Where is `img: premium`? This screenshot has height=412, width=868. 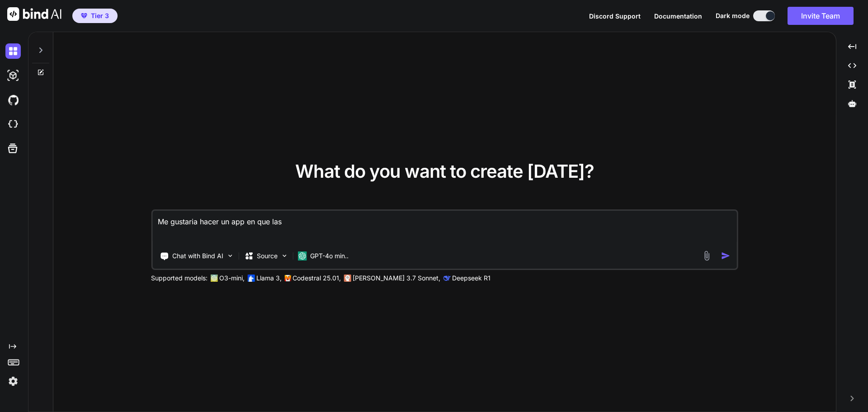
img: premium is located at coordinates (84, 16).